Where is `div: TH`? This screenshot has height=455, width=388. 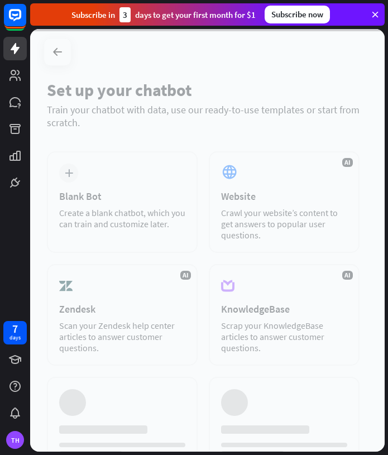 div: TH is located at coordinates (15, 440).